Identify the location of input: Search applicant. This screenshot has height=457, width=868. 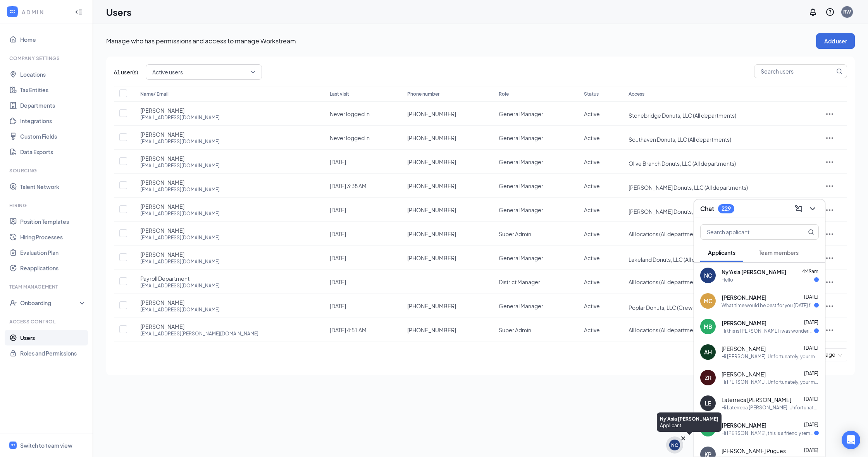
(747, 232).